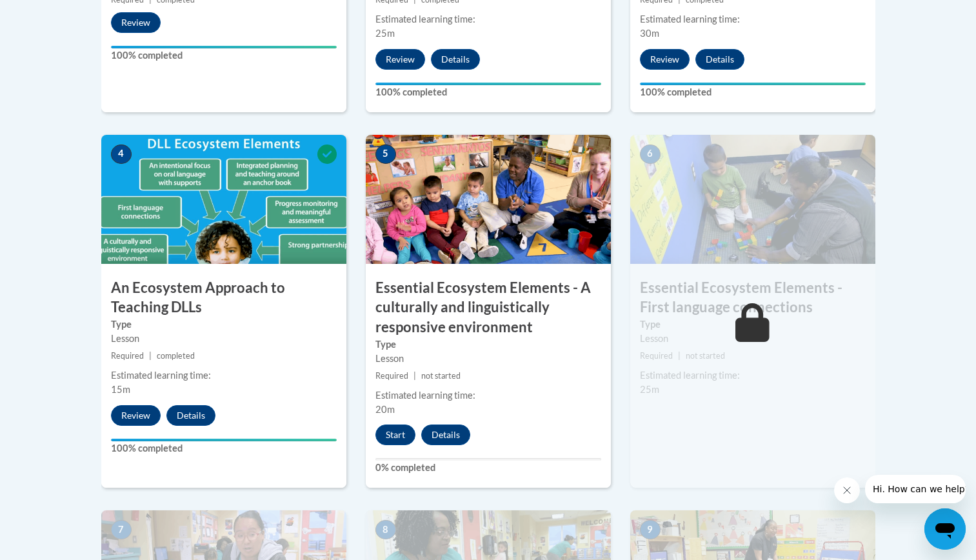  I want to click on span: 20m, so click(385, 409).